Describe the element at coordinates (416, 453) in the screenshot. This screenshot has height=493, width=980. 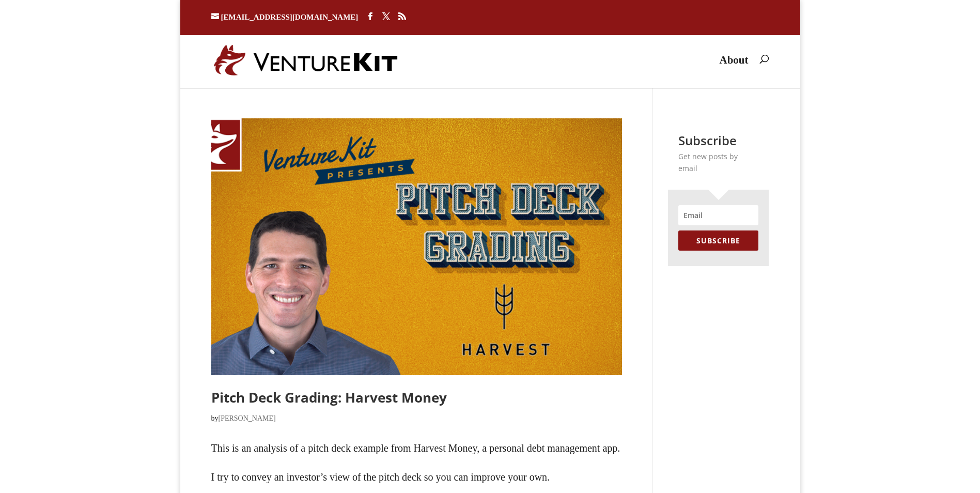
I see `p: This is an analysis of a pitch deck example from Harvest Money, a personal debt management app.` at that location.